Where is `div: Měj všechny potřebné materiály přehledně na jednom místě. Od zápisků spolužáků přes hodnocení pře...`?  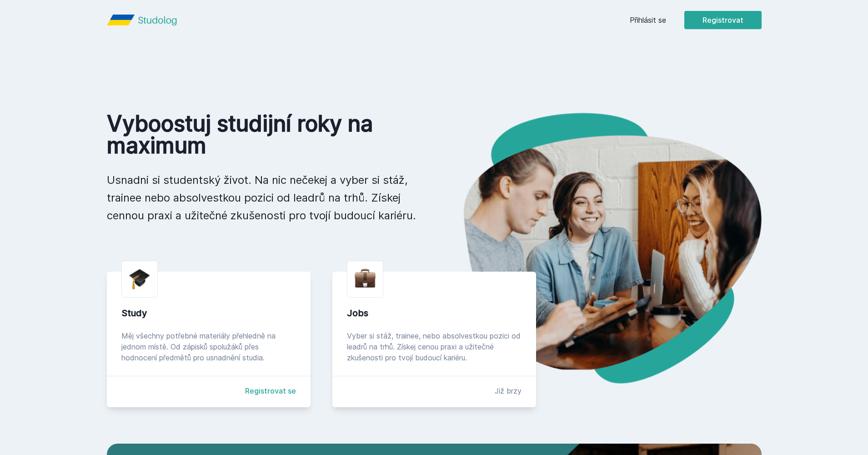 div: Měj všechny potřebné materiály přehledně na jednom místě. Od zápisků spolužáků přes hodnocení pře... is located at coordinates (209, 347).